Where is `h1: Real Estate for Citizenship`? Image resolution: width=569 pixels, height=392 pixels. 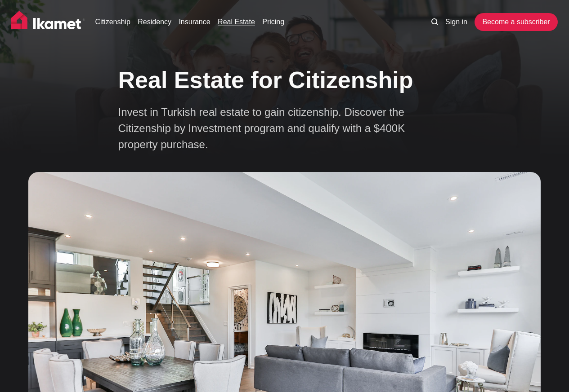 h1: Real Estate for Citizenship is located at coordinates (284, 80).